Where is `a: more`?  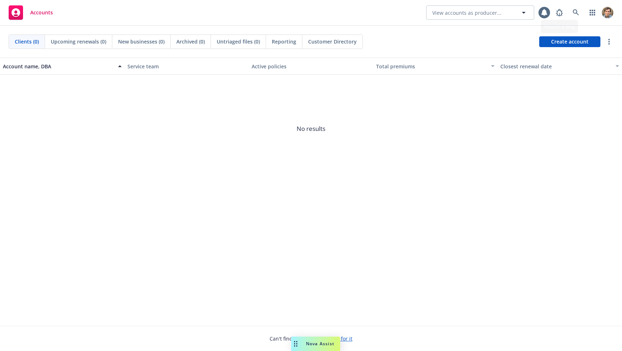
a: more is located at coordinates (609, 42).